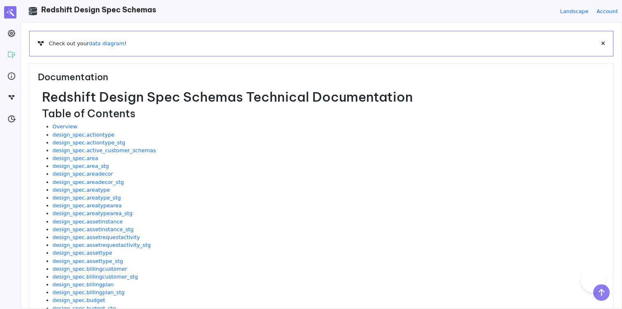 Image resolution: width=622 pixels, height=309 pixels. I want to click on img: Magic Data logo, so click(10, 12).